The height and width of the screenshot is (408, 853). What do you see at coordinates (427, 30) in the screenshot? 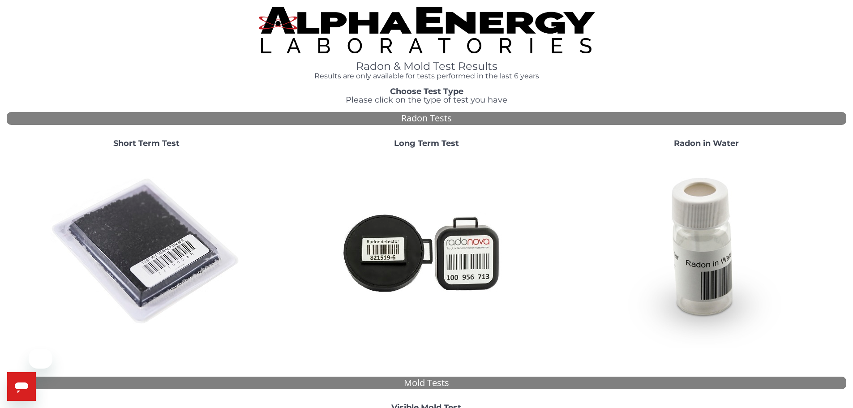
I see `img: TightCrop.jpg` at bounding box center [427, 30].